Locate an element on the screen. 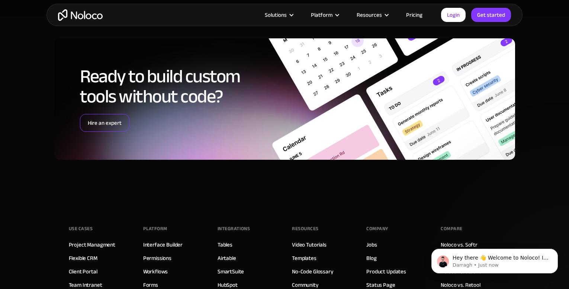 The height and width of the screenshot is (289, 569). div: INTEGRATIONS is located at coordinates (234, 228).